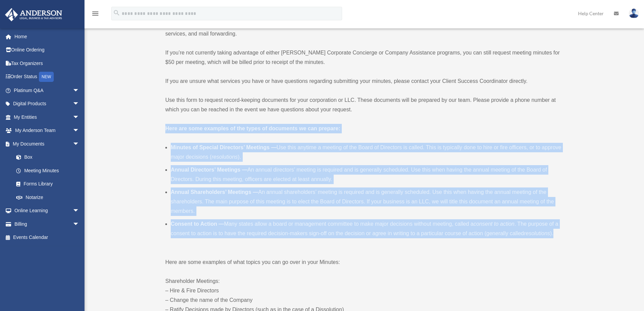 The height and width of the screenshot is (311, 644). What do you see at coordinates (49, 157) in the screenshot?
I see `a: Box` at bounding box center [49, 157].